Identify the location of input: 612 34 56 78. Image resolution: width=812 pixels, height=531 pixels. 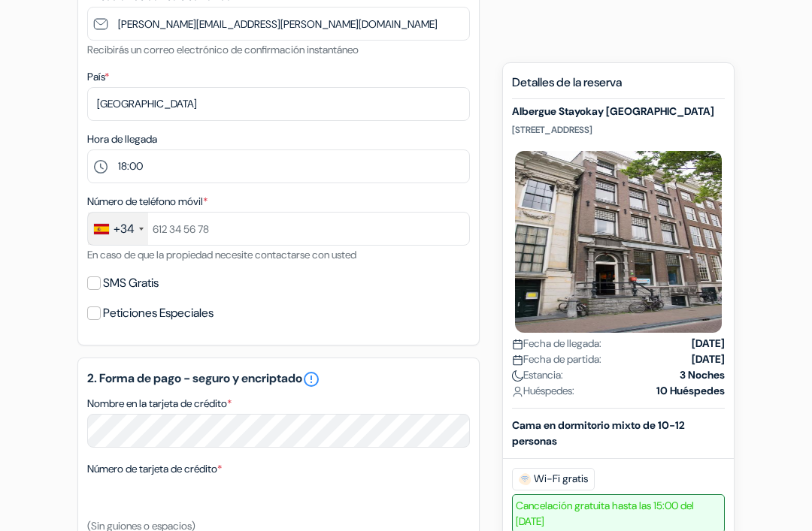
(278, 229).